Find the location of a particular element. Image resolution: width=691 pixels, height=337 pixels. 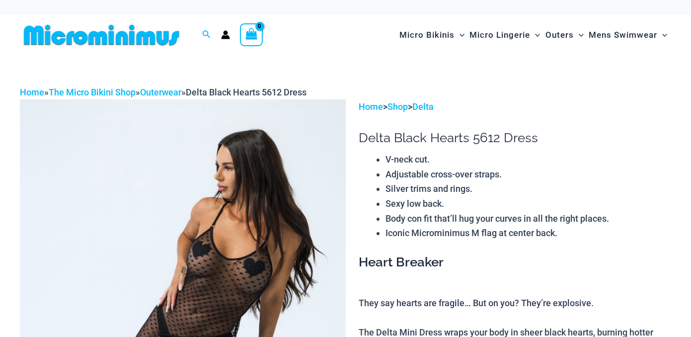

a: Outerwear is located at coordinates (160, 92).